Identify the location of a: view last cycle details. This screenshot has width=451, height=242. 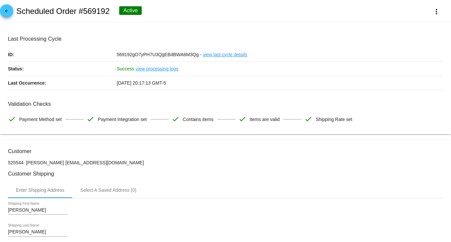
(225, 55).